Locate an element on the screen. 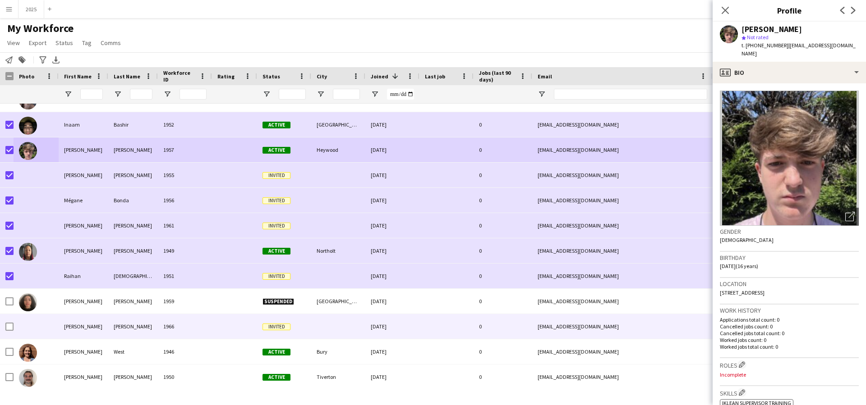  h3: Birthday is located at coordinates (789, 258).